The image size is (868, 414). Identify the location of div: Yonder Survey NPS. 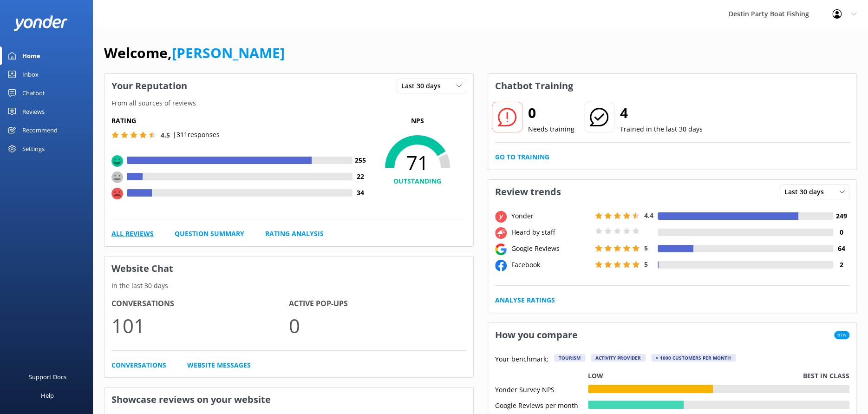
(542, 389).